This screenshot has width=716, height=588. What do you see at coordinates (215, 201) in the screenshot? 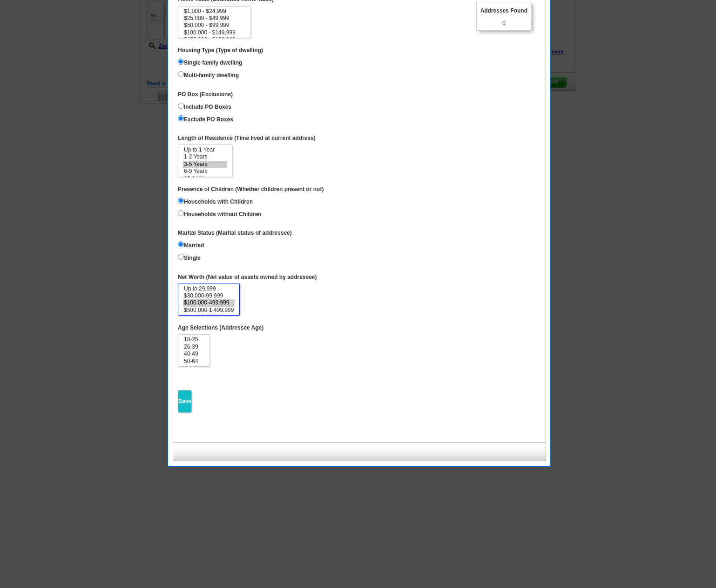
I see `label: Households with Children` at bounding box center [215, 201].